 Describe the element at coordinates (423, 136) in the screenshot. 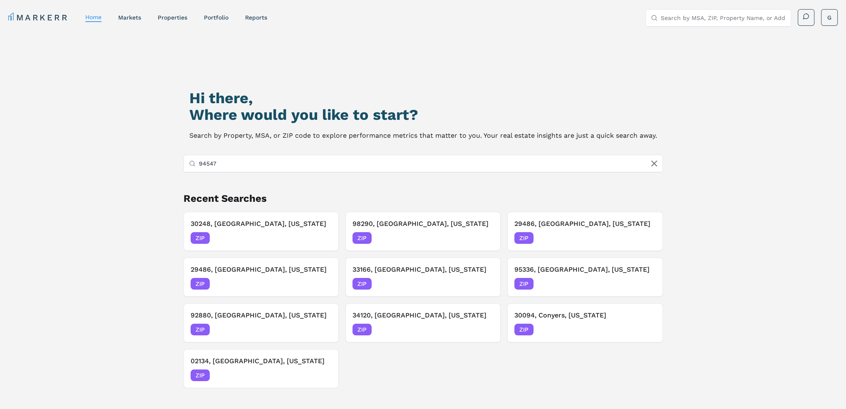

I see `p: Search by Property, MSA, or ZIP code to explore performance metrics that matter to you. Your real...` at that location.